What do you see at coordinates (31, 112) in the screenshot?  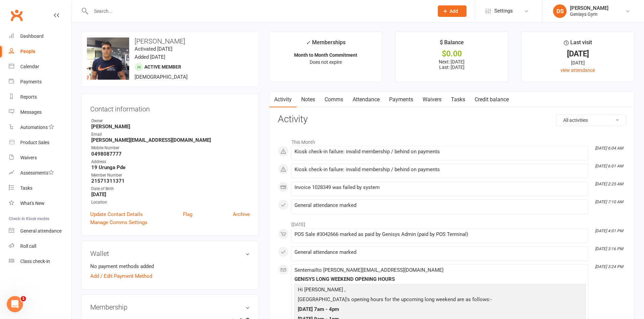 I see `div: Messages` at bounding box center [31, 112].